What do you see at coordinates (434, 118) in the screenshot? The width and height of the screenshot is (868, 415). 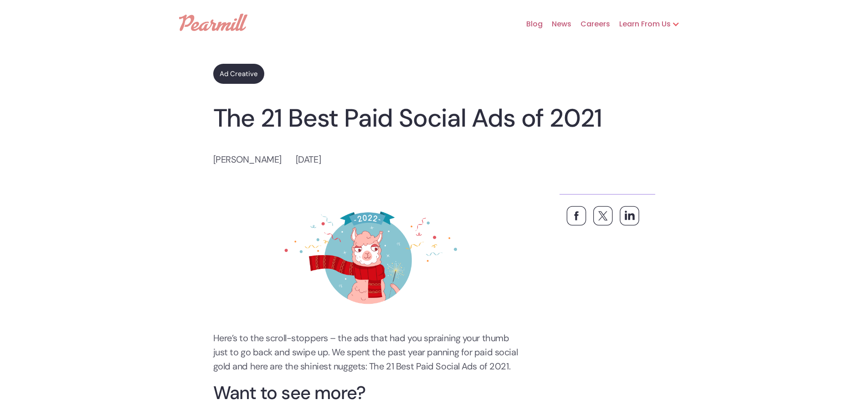 I see `h1: The 21 Best Paid Social Ads of 2021` at bounding box center [434, 118].